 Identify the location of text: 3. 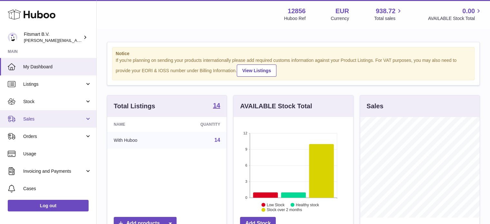
(246, 181).